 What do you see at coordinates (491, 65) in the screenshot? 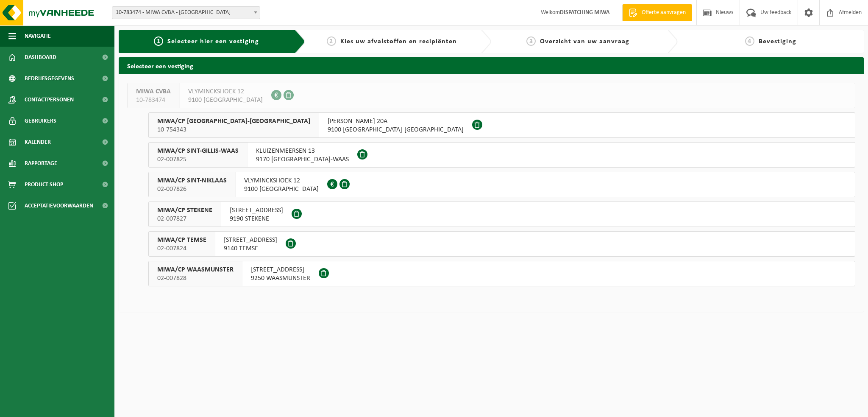
I see `h2: Selecteer een vestiging` at bounding box center [491, 65].